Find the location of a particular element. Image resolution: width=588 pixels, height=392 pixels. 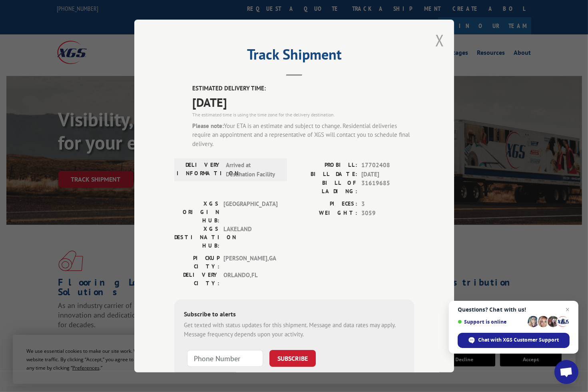

span: ORLANDO , FL is located at coordinates (250, 279).